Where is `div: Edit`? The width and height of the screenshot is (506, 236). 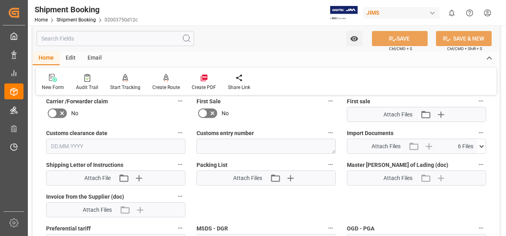
div: Edit is located at coordinates (70, 59).